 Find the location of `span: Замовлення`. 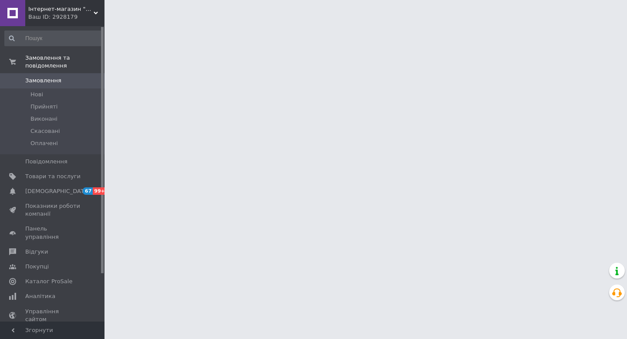

span: Замовлення is located at coordinates (43, 81).